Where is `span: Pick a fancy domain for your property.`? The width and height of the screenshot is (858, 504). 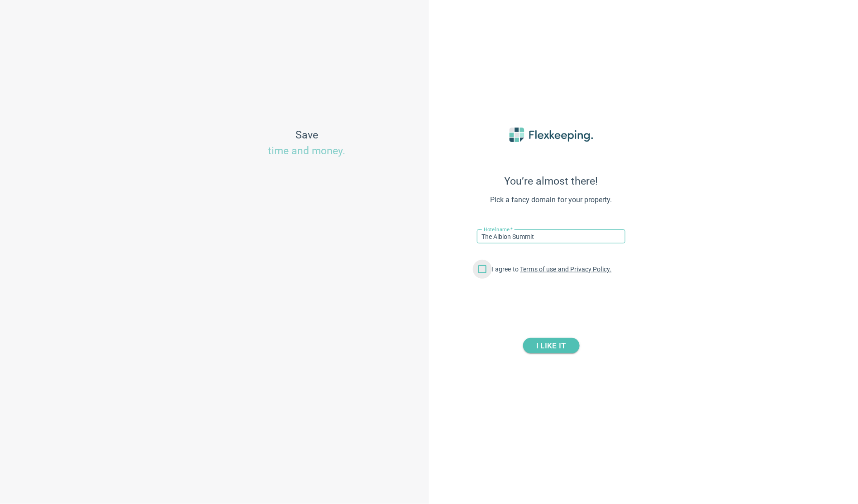 span: Pick a fancy domain for your property. is located at coordinates (551, 200).